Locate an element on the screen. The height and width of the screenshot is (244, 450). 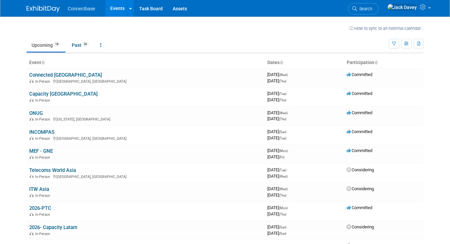
a: Past30 is located at coordinates (80, 45).